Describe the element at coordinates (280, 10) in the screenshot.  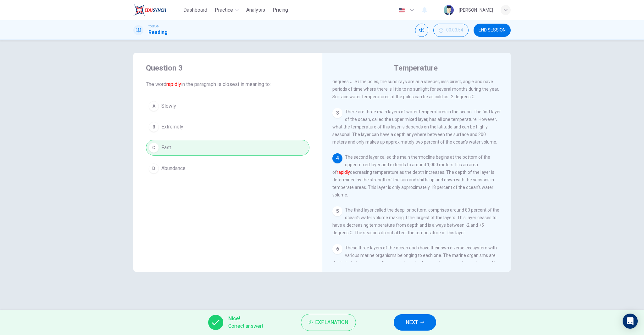
I see `a: Pricing` at that location.